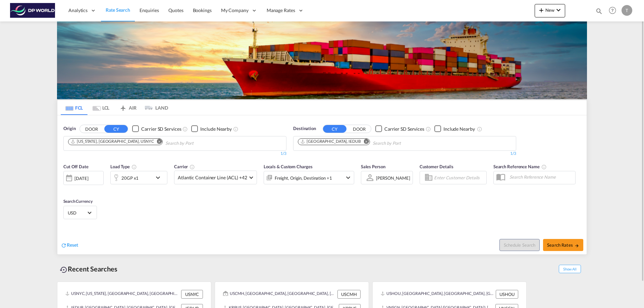 The height and width of the screenshot is (308, 644). What do you see at coordinates (322, 185) in the screenshot?
I see `div: OriginDOOR CY Checkbox No InkUnchecked: Search for CY (Container Yard) services for all selected ...` at bounding box center [322, 185].